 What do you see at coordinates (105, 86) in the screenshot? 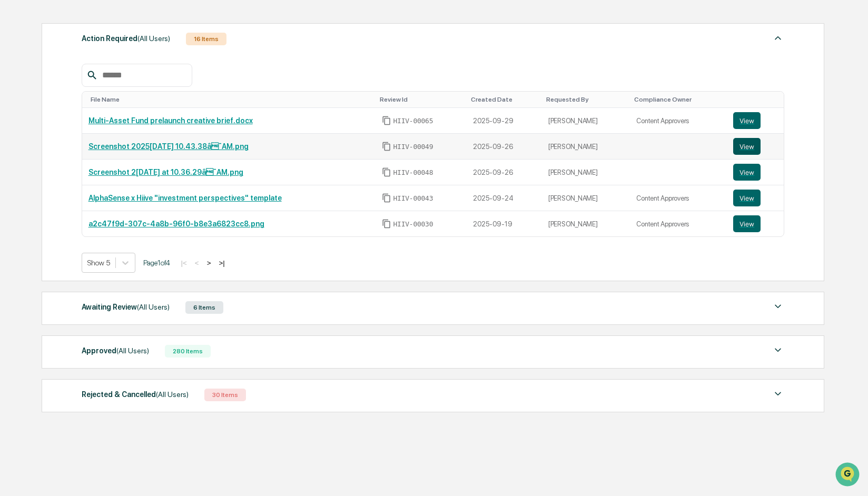
I see `div: Start new chat` at bounding box center [105, 86].